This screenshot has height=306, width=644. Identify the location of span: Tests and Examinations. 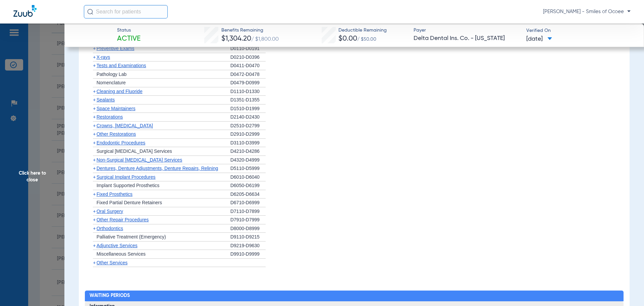
(121, 66).